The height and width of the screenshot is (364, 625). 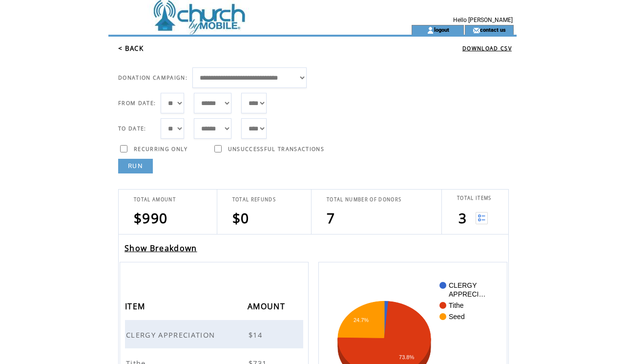 What do you see at coordinates (330, 218) in the screenshot?
I see `span: 7` at bounding box center [330, 218].